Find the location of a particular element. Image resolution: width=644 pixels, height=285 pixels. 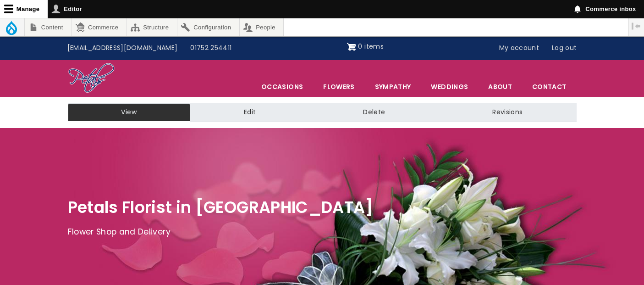

a: View is located at coordinates (129, 112).